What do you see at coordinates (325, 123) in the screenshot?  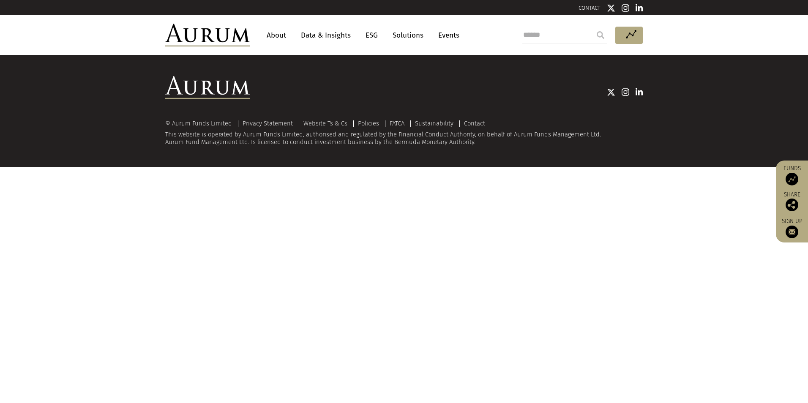 I see `a: Website Ts & Cs` at bounding box center [325, 123].